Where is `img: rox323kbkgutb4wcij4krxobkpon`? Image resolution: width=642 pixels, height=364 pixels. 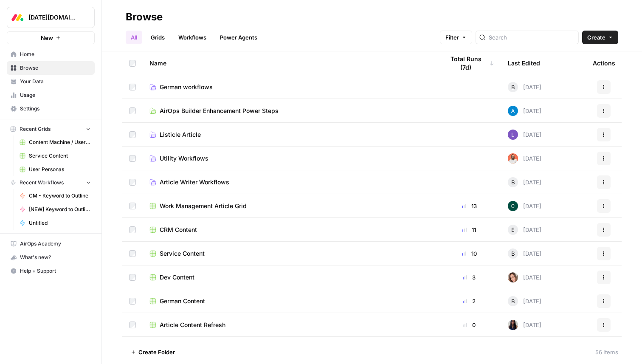
img: rox323kbkgutb4wcij4krxobkpon is located at coordinates (513, 325).